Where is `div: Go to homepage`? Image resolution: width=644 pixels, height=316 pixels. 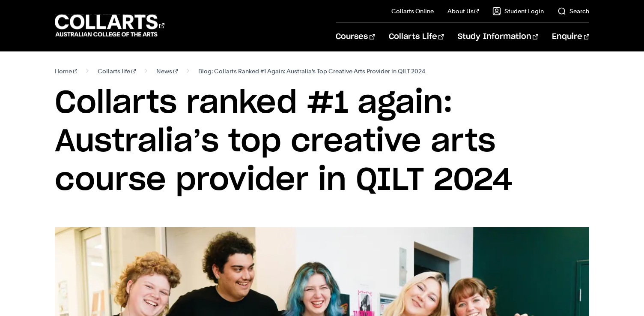 div: Go to homepage is located at coordinates (110, 25).